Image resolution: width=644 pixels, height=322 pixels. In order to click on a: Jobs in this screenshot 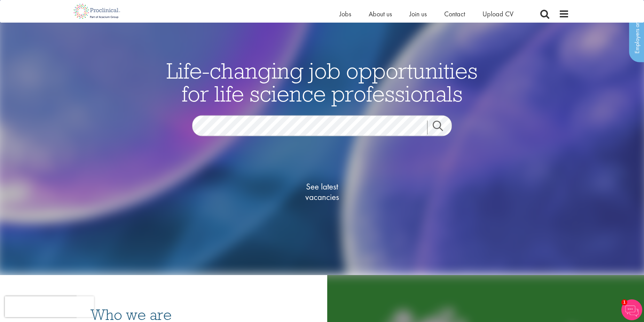, I will do `click(345, 14)`.